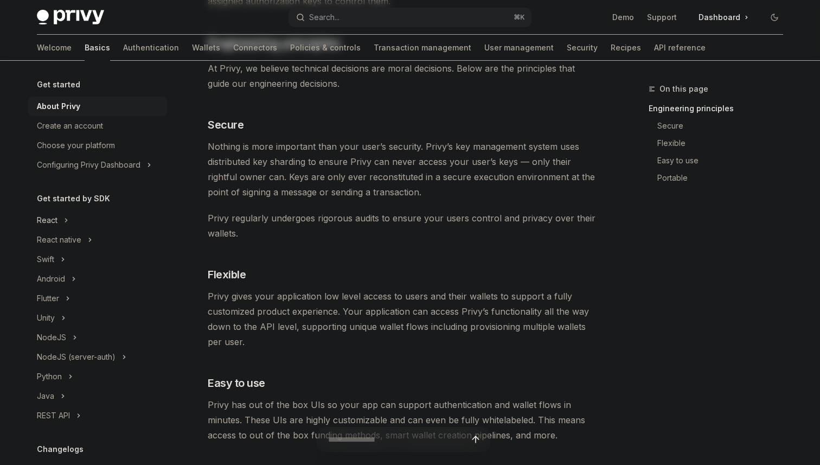 This screenshot has width=820, height=465. Describe the element at coordinates (255, 48) in the screenshot. I see `a: Connectors` at that location.